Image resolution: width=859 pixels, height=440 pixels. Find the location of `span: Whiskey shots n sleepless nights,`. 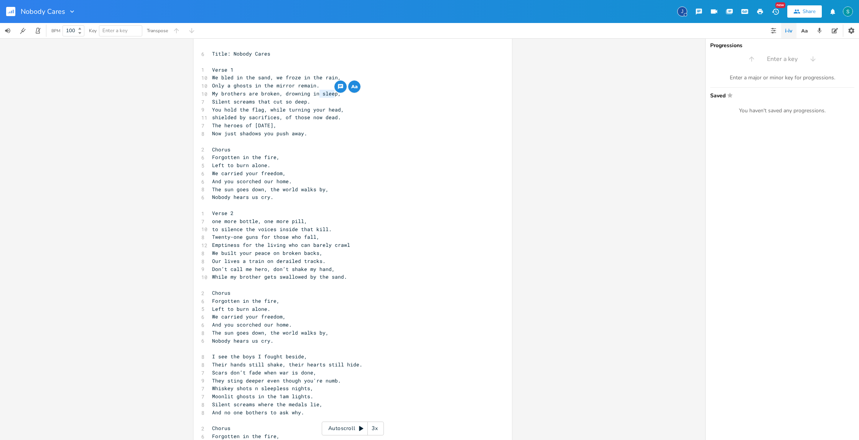

span: Whiskey shots n sleepless nights, is located at coordinates (263, 388).